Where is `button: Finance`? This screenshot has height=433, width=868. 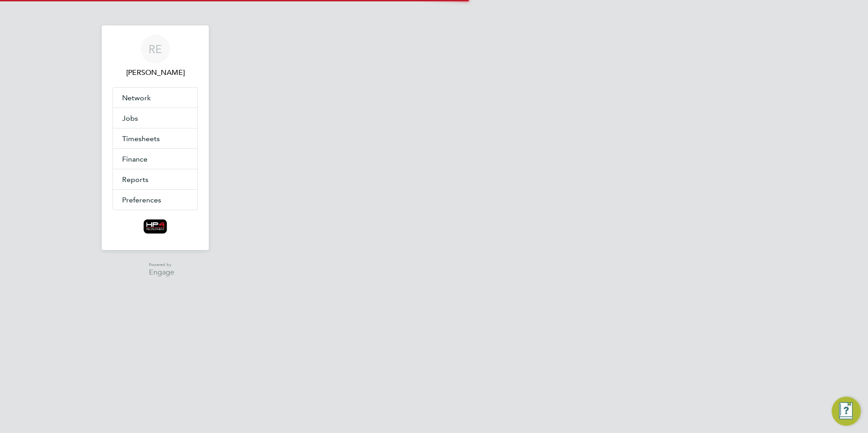
button: Finance is located at coordinates (155, 159).